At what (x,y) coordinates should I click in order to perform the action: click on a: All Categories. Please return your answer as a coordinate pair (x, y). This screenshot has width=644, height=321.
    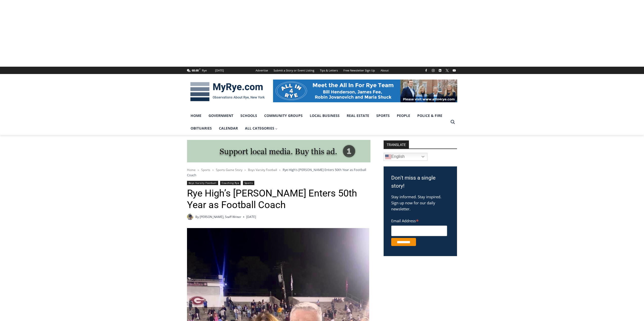
    Looking at the image, I should click on (261, 128).